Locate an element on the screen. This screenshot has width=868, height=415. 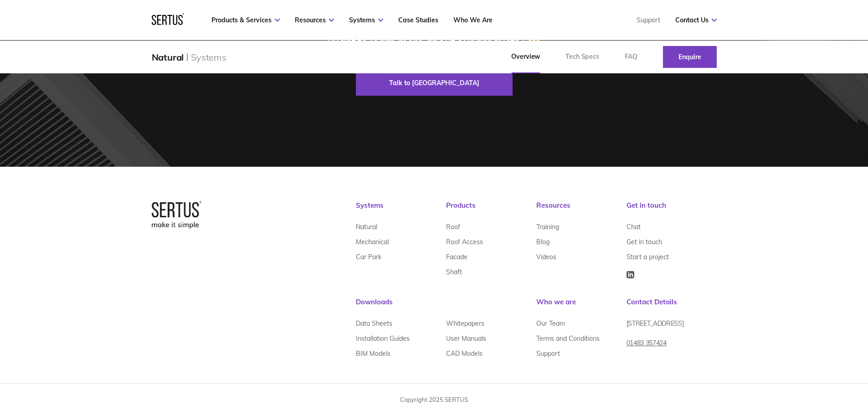
div: Products is located at coordinates (491, 210).